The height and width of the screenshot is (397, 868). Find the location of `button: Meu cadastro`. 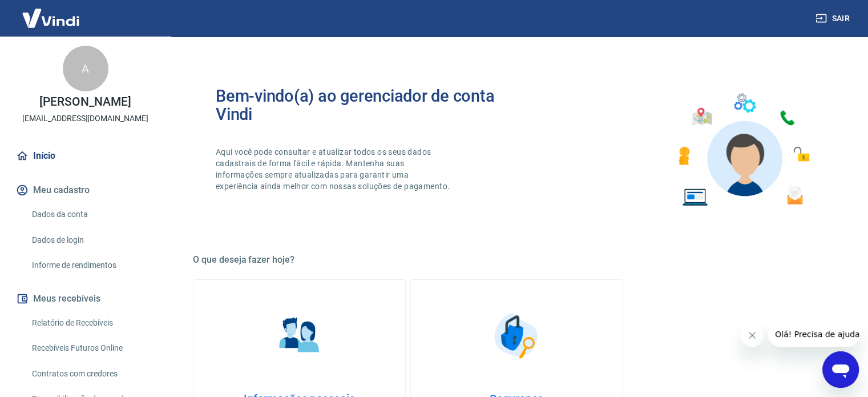

button: Meu cadastro is located at coordinates (85, 190).